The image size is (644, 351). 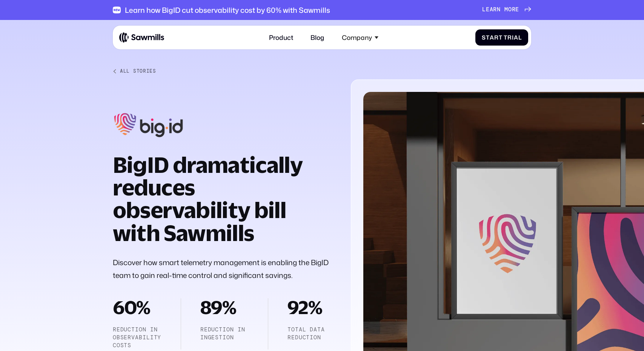 What do you see at coordinates (224, 307) in the screenshot?
I see `h2: 89%` at bounding box center [224, 307].